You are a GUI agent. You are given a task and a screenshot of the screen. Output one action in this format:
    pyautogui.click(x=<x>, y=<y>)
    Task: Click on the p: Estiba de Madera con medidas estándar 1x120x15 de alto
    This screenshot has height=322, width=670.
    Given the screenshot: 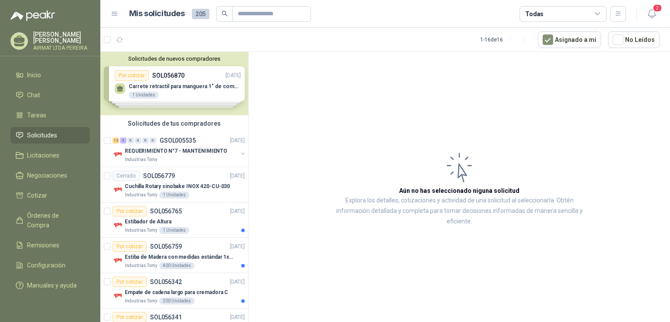 What is the action you would take?
    pyautogui.click(x=179, y=257)
    